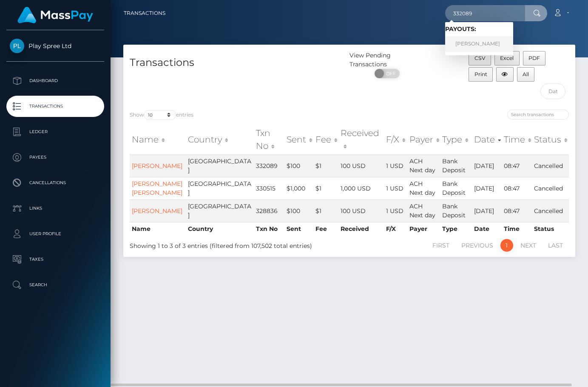 The height and width of the screenshot is (387, 588). I want to click on input: Date filter, so click(553, 91).